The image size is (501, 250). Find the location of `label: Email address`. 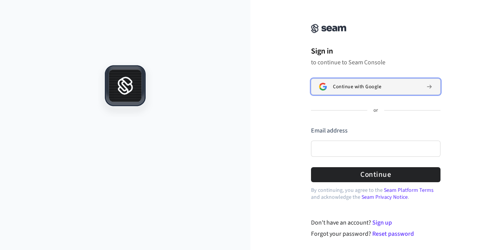

label: Email address is located at coordinates (329, 131).